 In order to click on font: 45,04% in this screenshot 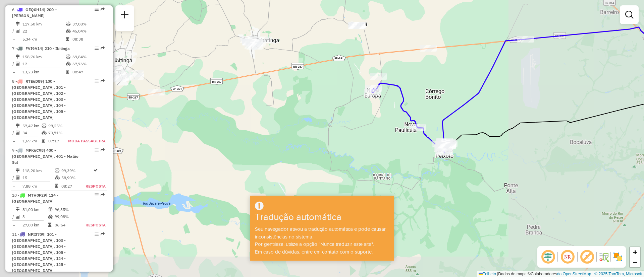, I will do `click(79, 31)`.